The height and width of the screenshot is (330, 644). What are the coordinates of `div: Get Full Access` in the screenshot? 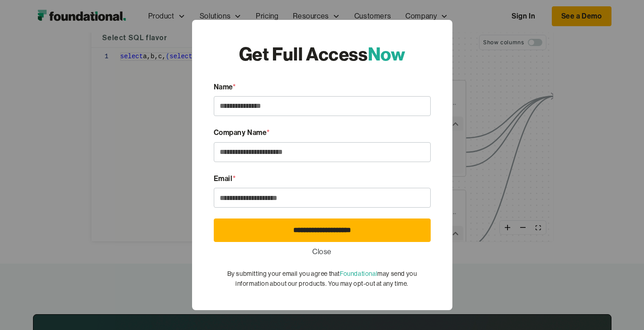 It's located at (322, 54).